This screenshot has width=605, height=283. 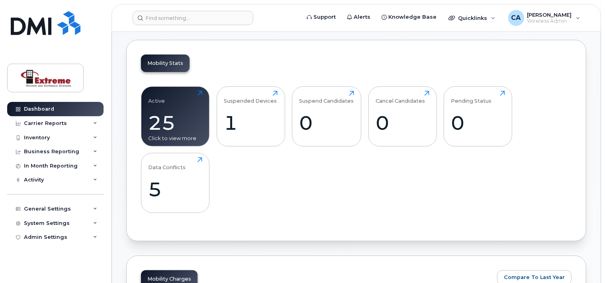 I want to click on a: Suspend Candidates0, so click(x=326, y=116).